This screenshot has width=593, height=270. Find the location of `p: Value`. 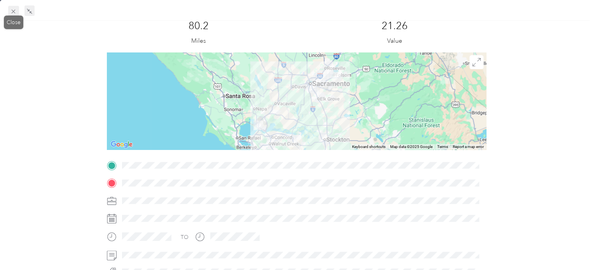

p: Value is located at coordinates (395, 41).